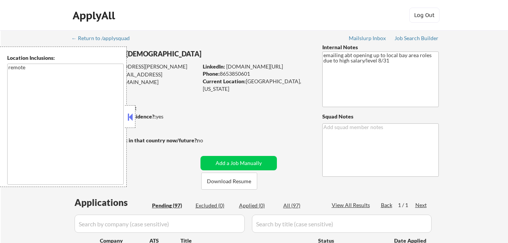 This screenshot has width=508, height=243. What do you see at coordinates (352, 205) in the screenshot?
I see `div: View All Results` at bounding box center [352, 205].